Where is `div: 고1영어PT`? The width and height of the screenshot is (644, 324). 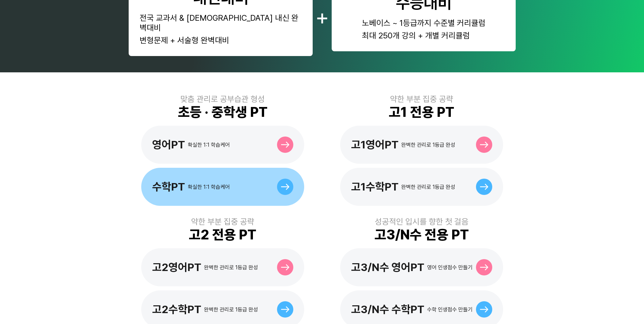 div: 고1영어PT is located at coordinates (375, 145).